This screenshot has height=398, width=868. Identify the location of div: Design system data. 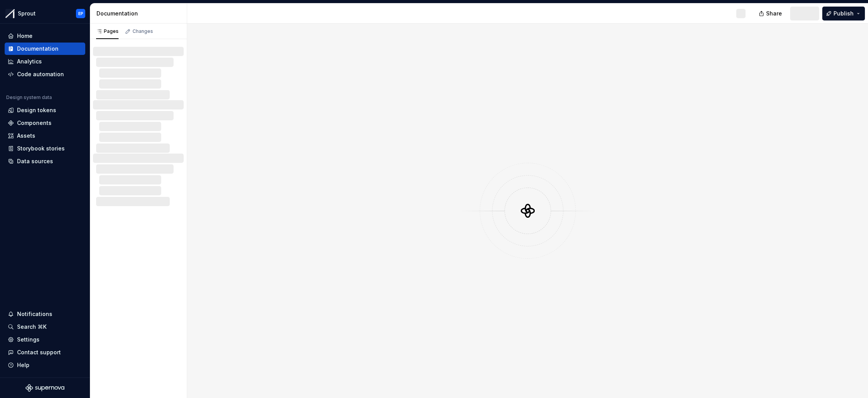
(29, 97).